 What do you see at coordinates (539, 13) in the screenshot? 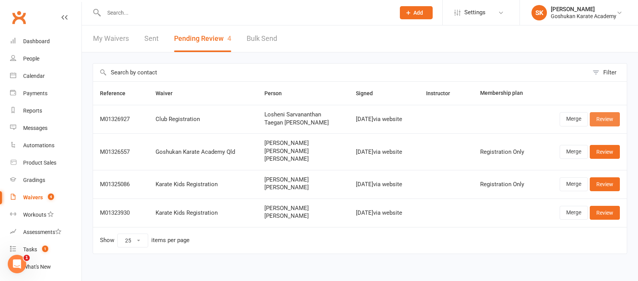
I see `div: SK` at bounding box center [539, 13].